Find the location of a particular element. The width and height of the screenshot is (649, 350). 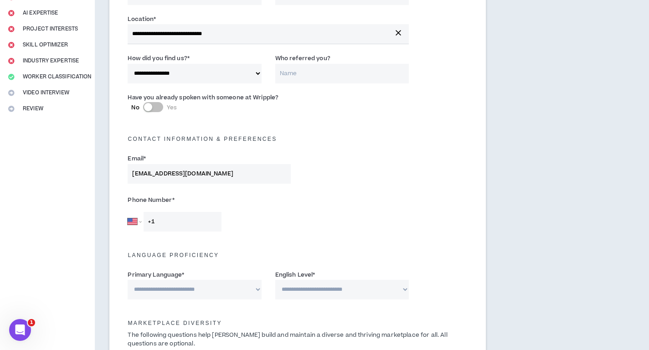

label: Have you already spoken with someone at Wripple? is located at coordinates (203, 98).